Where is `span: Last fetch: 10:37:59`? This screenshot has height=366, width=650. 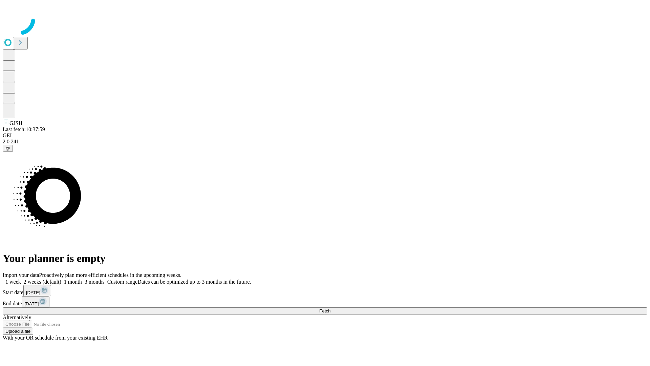 span: Last fetch: 10:37:59 is located at coordinates (24, 129).